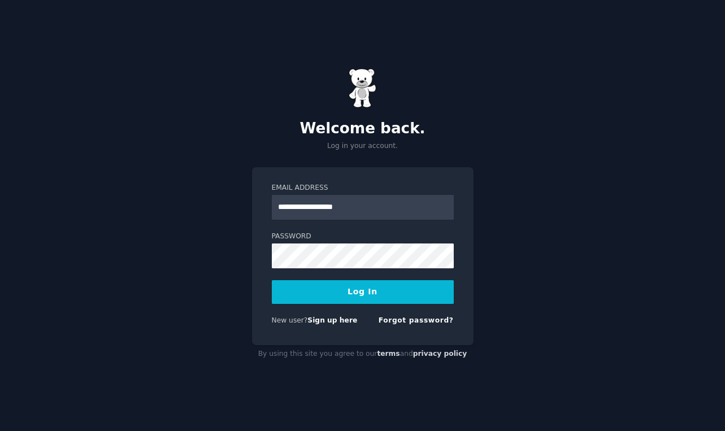 This screenshot has width=725, height=431. What do you see at coordinates (363, 292) in the screenshot?
I see `button: Log In` at bounding box center [363, 292].